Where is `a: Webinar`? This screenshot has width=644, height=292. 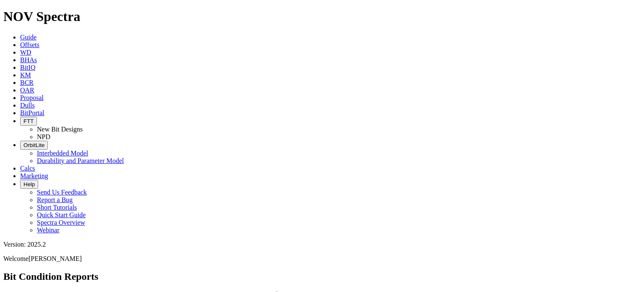 a: Webinar is located at coordinates (48, 230).